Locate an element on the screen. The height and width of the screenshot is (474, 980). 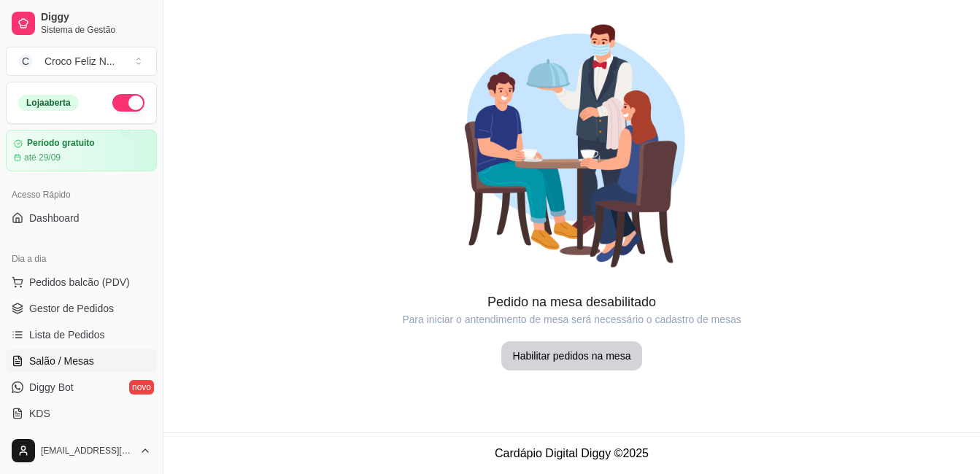
a: Diggy Botnovo is located at coordinates (81, 387).